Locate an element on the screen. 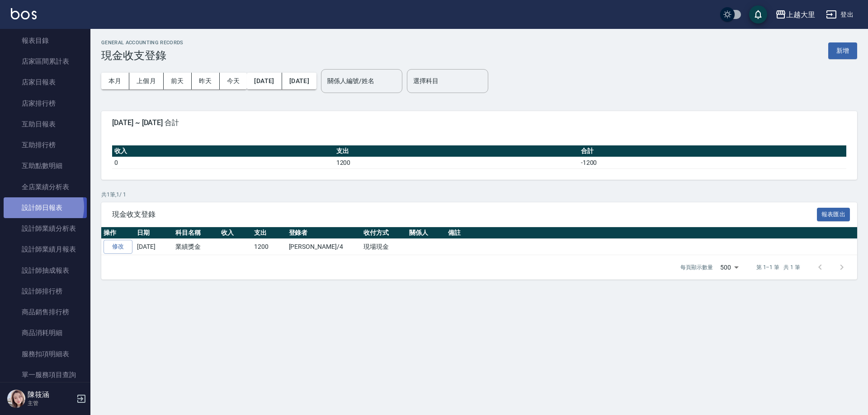 The width and height of the screenshot is (868, 415). th: 收付方式 is located at coordinates (384, 233).